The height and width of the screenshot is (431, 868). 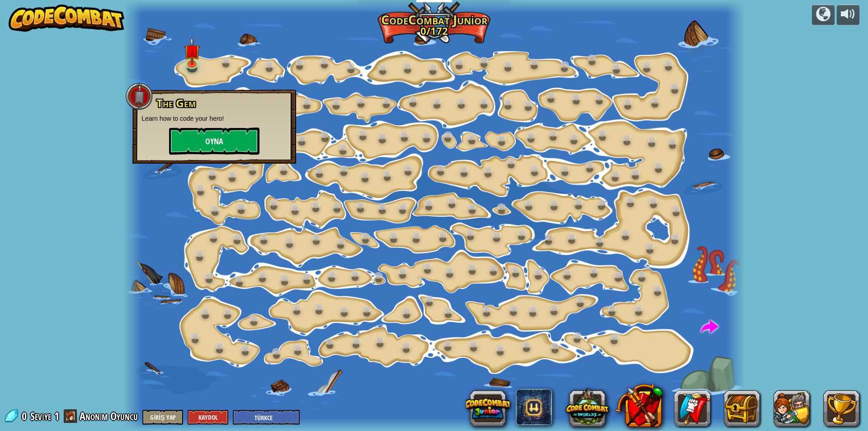 What do you see at coordinates (208, 417) in the screenshot?
I see `button: Kaydol` at bounding box center [208, 417].